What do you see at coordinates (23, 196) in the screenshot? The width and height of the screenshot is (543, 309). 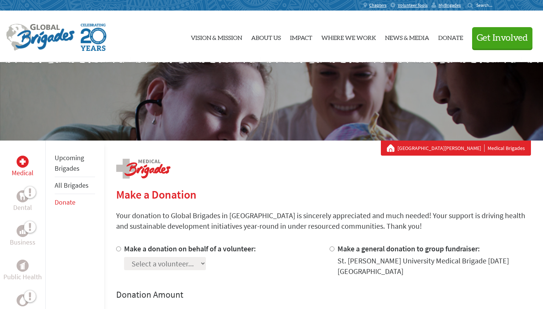 I see `img: Dental` at bounding box center [23, 196].